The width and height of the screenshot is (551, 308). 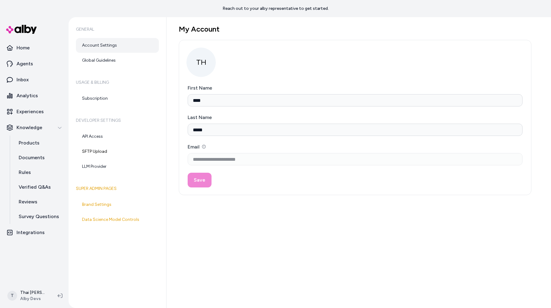 What do you see at coordinates (23, 80) in the screenshot?
I see `p: Inbox` at bounding box center [23, 80].